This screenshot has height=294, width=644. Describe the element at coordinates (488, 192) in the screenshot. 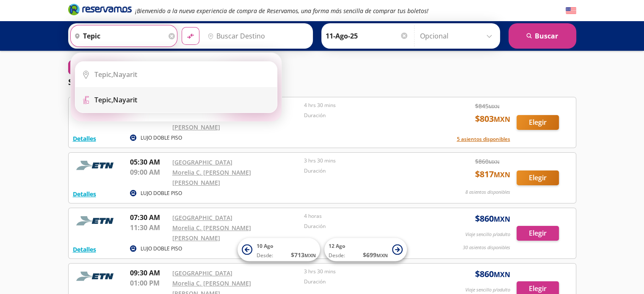

I see `p: 8 asientos disponibles` at that location.